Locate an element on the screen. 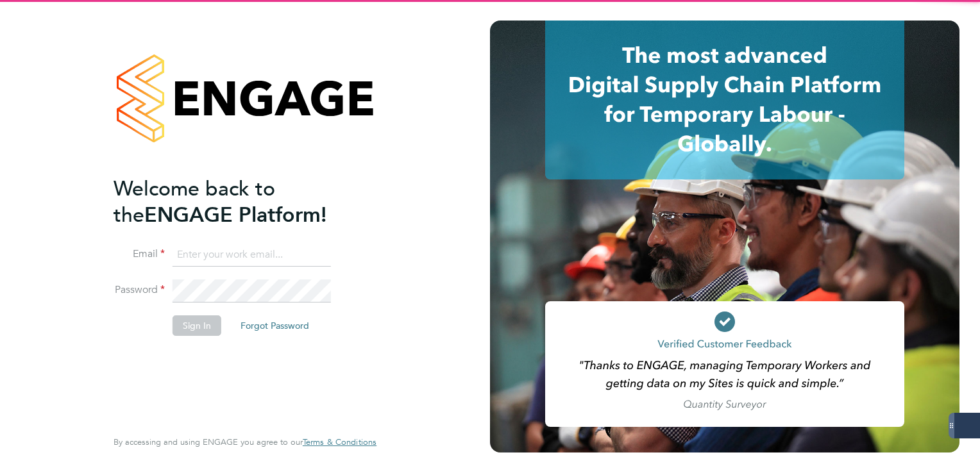 The height and width of the screenshot is (473, 980). span: Welcome back to the is located at coordinates (195, 202).